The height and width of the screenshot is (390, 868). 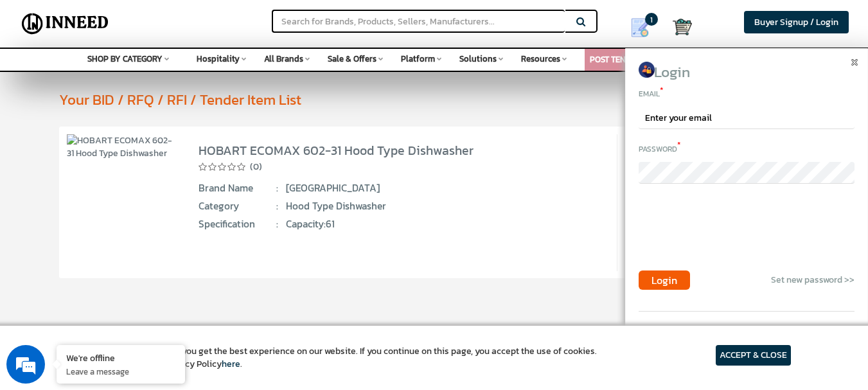 What do you see at coordinates (682, 27) in the screenshot?
I see `img: Cart` at bounding box center [682, 27].